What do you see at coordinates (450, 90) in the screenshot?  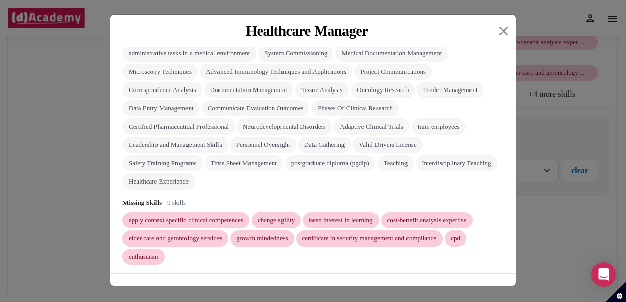 I see `div: Tender Management` at bounding box center [450, 90].